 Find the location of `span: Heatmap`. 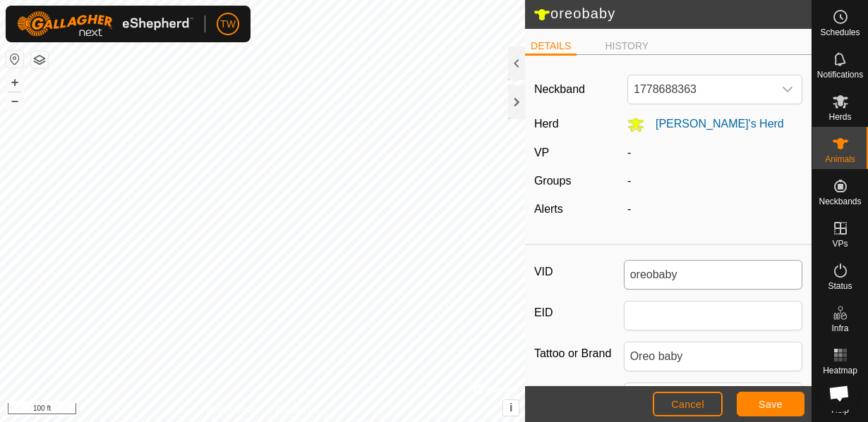

span: Heatmap is located at coordinates (840, 371).